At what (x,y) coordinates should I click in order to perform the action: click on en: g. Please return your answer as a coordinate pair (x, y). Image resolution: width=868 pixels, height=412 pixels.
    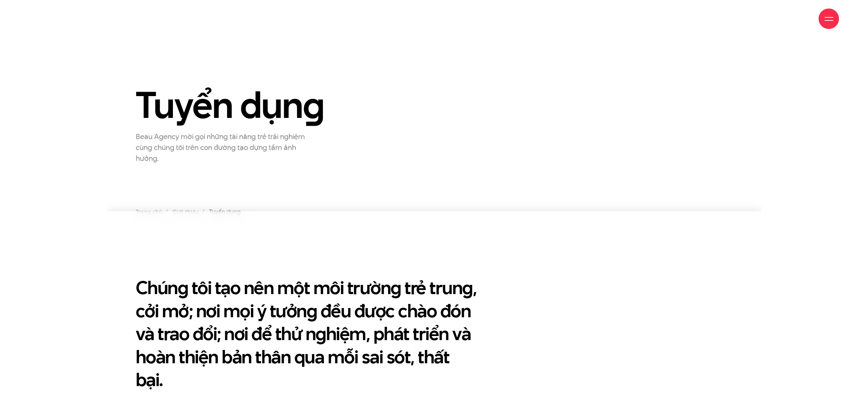
    Looking at the image, I should click on (314, 105).